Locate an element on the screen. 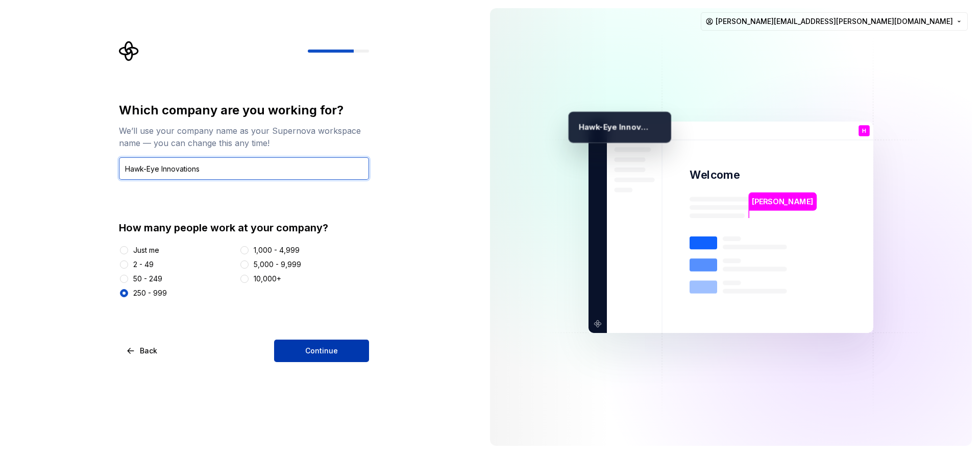 This screenshot has height=454, width=980. div: How many people work at your company? is located at coordinates (244, 228).